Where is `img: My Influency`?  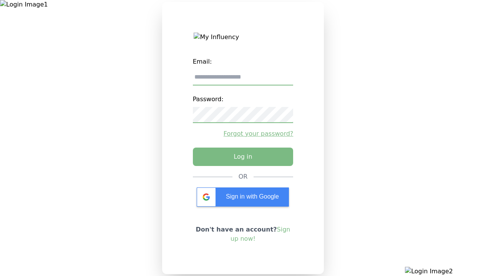
img: My Influency is located at coordinates (243, 37).